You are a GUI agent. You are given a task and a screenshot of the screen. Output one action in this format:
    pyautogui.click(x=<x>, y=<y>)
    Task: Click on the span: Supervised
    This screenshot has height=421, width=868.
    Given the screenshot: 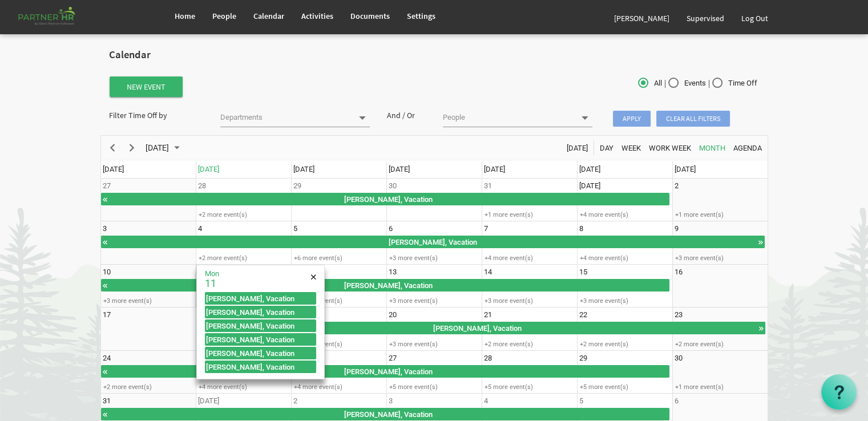 What is the action you would take?
    pyautogui.click(x=705, y=18)
    